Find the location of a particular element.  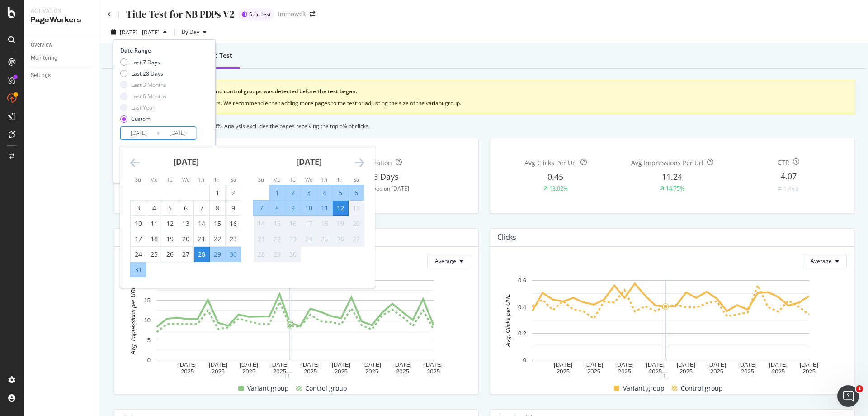

div: Date Range is located at coordinates (163, 51).